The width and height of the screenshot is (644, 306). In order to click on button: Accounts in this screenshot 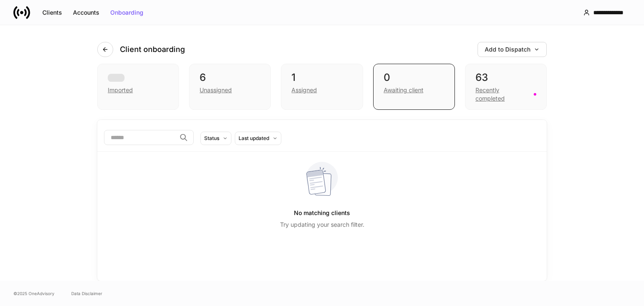, I will do `click(86, 13)`.